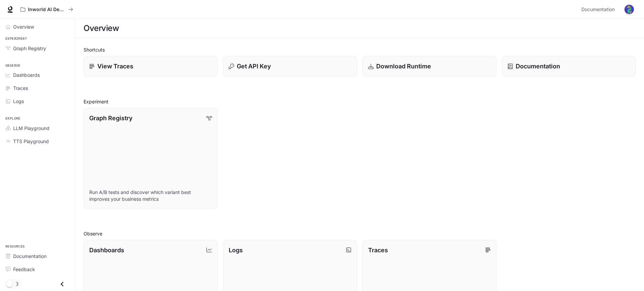  What do you see at coordinates (62, 284) in the screenshot?
I see `button: Close drawer` at bounding box center [62, 284].